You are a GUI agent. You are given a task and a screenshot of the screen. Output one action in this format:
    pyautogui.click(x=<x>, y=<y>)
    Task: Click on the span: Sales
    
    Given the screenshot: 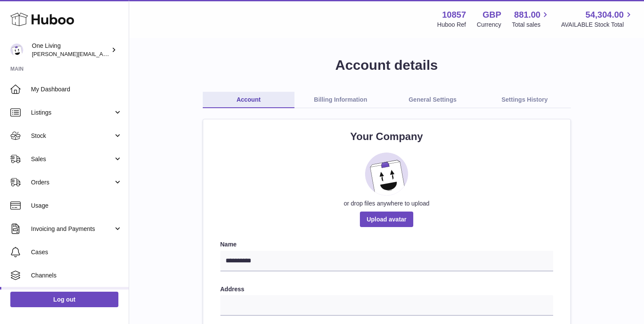 What is the action you would take?
    pyautogui.click(x=72, y=159)
    